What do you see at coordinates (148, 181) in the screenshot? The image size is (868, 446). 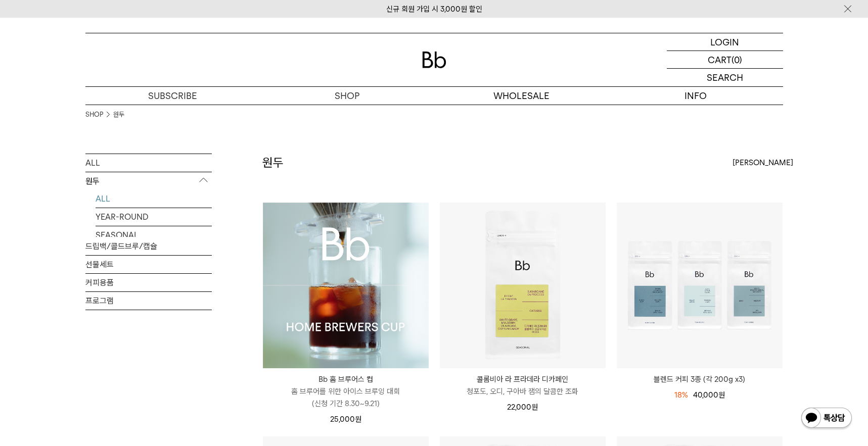 I see `p: 원두` at bounding box center [148, 181].